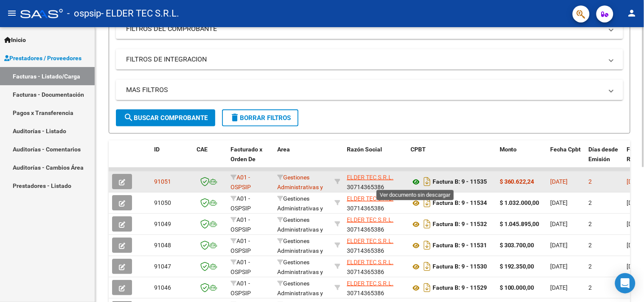 This screenshot has width=644, height=302. Describe the element at coordinates (364, 29) in the screenshot. I see `mat-panel-title: FILTROS DEL COMPROBANTE` at that location.